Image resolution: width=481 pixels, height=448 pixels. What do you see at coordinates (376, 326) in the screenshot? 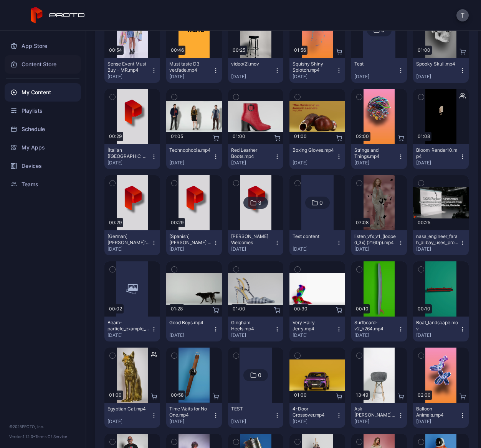
I see `div: Surfboard-v2_h264.mp4` at bounding box center [376, 326].